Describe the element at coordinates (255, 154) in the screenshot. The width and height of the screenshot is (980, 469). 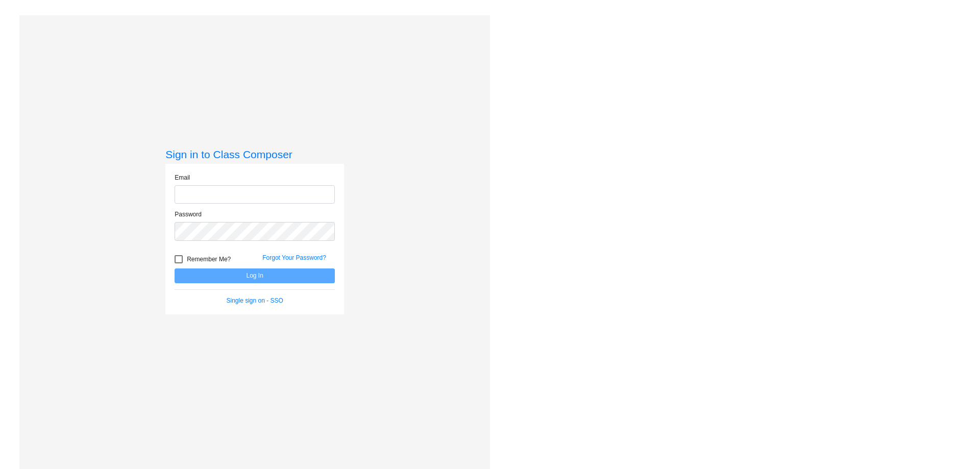
I see `h3: Sign in to Class Composer` at that location.